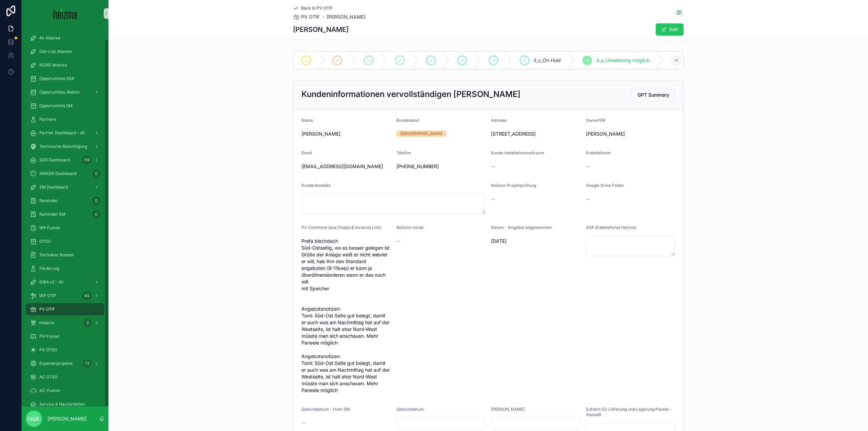 The width and height of the screenshot is (868, 431). I want to click on a: AC-Funnel, so click(65, 391).